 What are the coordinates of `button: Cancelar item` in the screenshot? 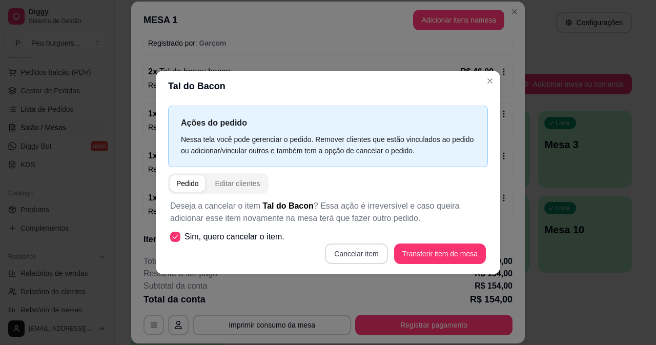 It's located at (356, 254).